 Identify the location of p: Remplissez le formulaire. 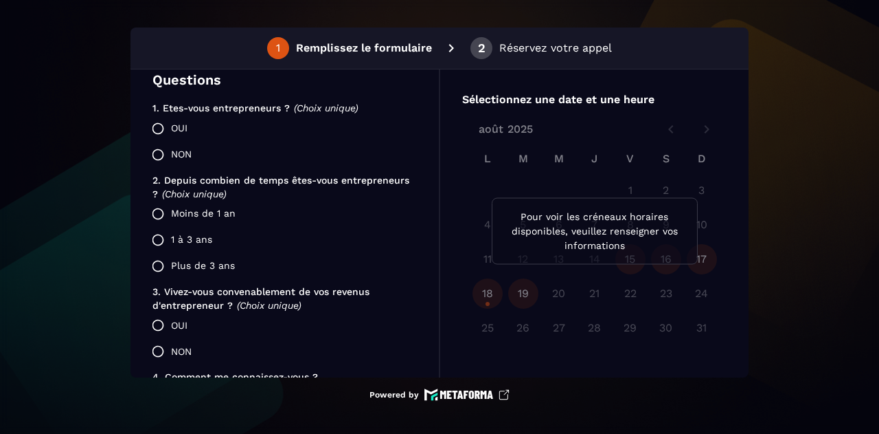
(364, 48).